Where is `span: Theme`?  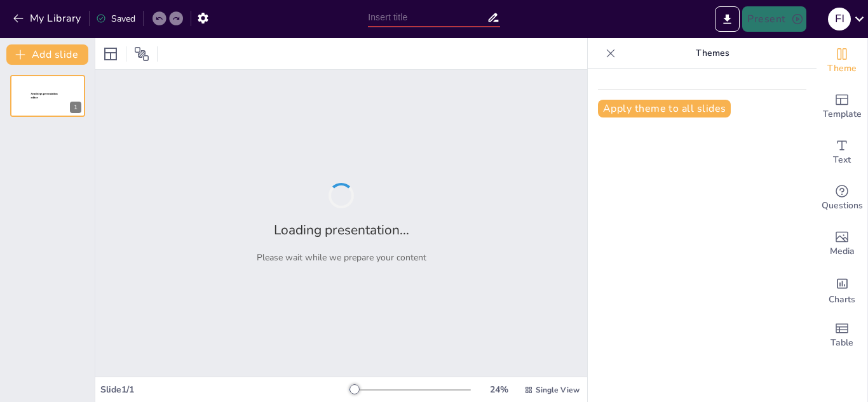
span: Theme is located at coordinates (842, 69).